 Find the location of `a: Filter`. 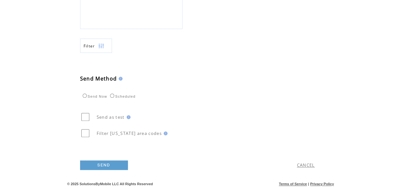

a: Filter is located at coordinates (96, 46).